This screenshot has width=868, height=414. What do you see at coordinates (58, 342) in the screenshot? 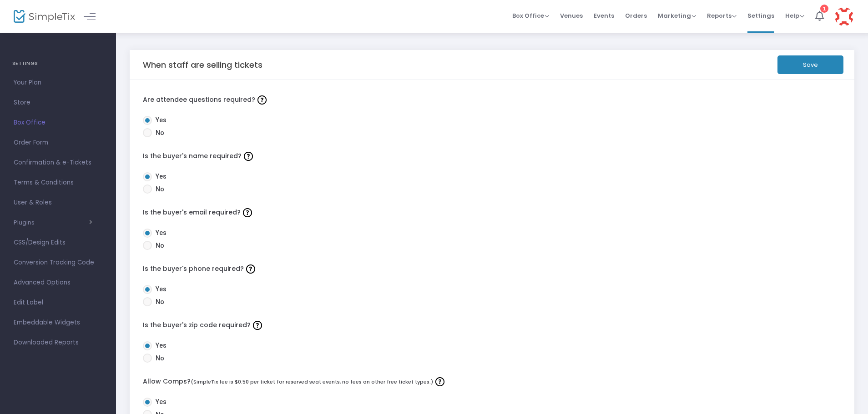
I see `span: Downloaded Reports` at bounding box center [58, 342].